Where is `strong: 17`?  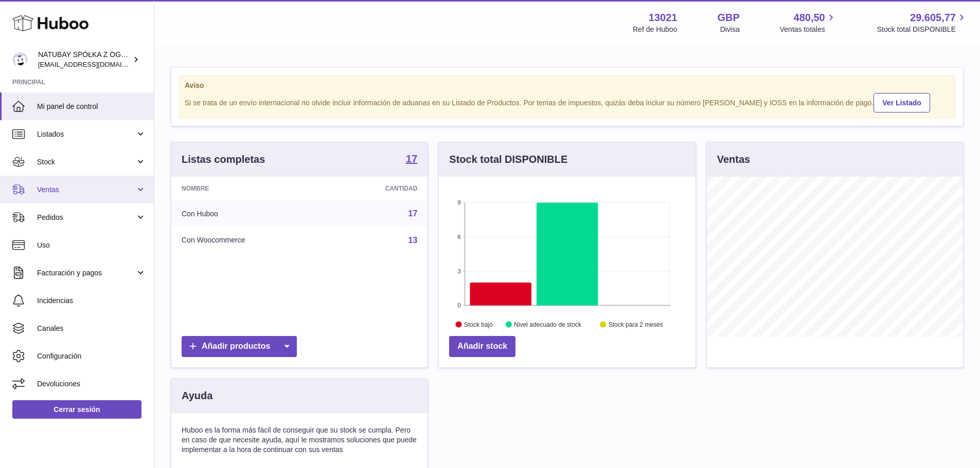 strong: 17 is located at coordinates (412, 159).